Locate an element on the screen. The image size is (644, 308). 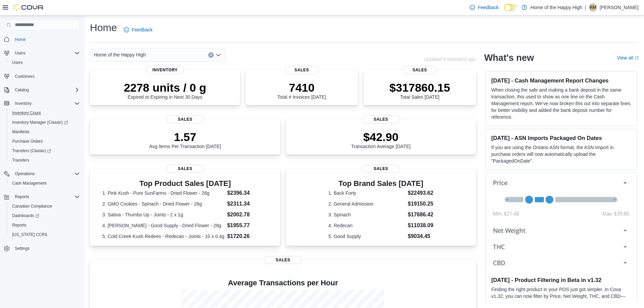
button: Cash Management is located at coordinates (45, 183).